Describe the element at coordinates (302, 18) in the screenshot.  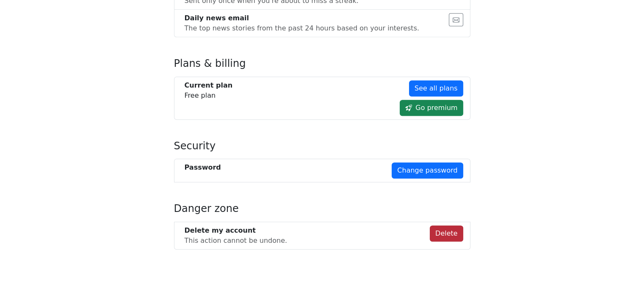
I see `div: Daily news email` at that location.